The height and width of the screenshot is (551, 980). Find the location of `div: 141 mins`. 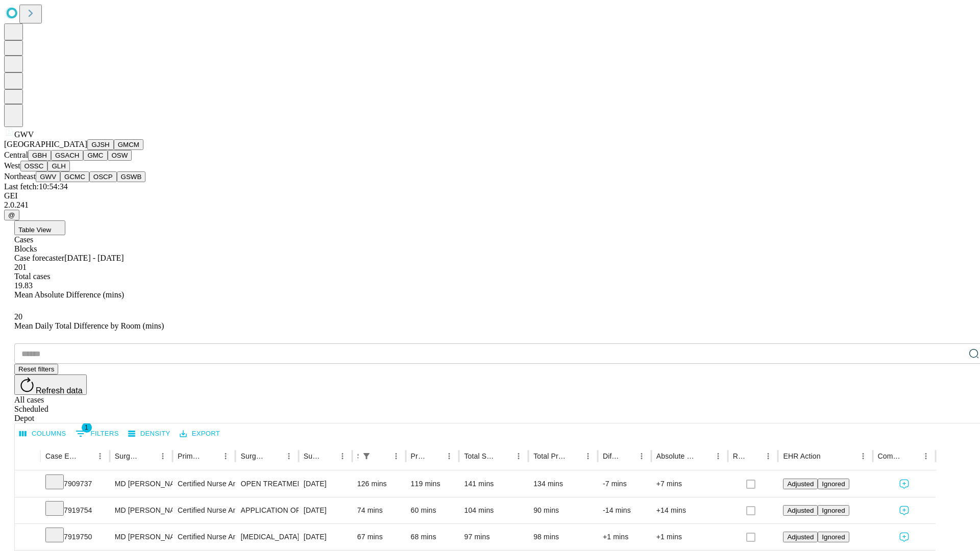

div: 141 mins is located at coordinates (493, 484).